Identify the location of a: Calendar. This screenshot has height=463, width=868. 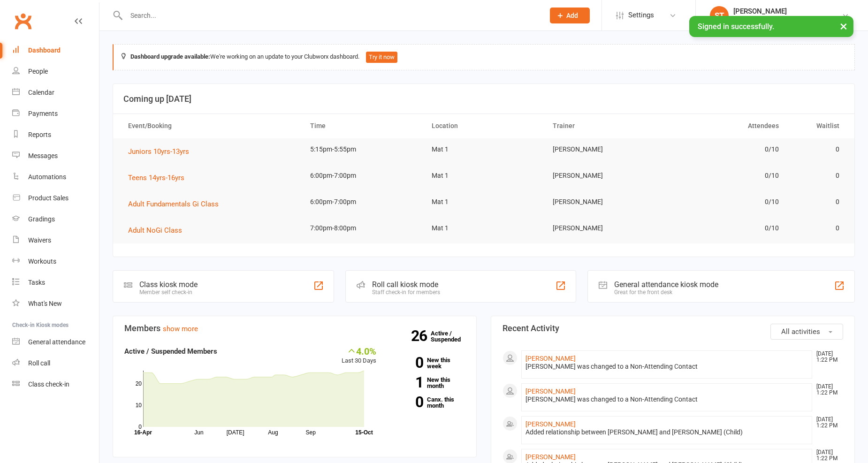
(55, 92).